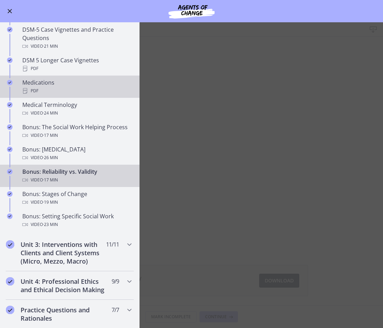 This screenshot has width=383, height=328. I want to click on div: Medications, so click(77, 87).